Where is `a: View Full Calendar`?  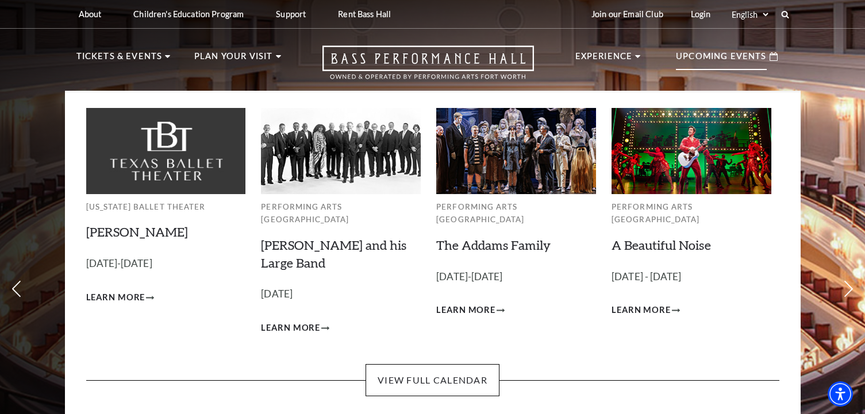 a: View Full Calendar is located at coordinates (432, 381).